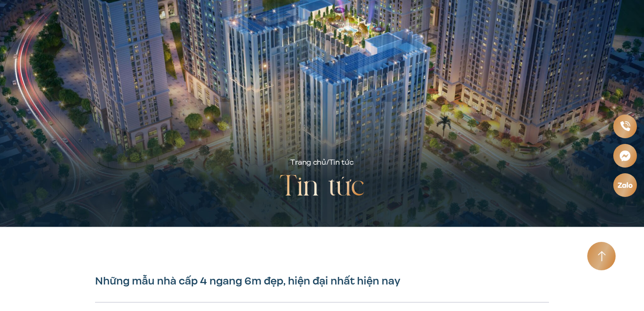  Describe the element at coordinates (602, 256) in the screenshot. I see `img: Arrow icon` at that location.